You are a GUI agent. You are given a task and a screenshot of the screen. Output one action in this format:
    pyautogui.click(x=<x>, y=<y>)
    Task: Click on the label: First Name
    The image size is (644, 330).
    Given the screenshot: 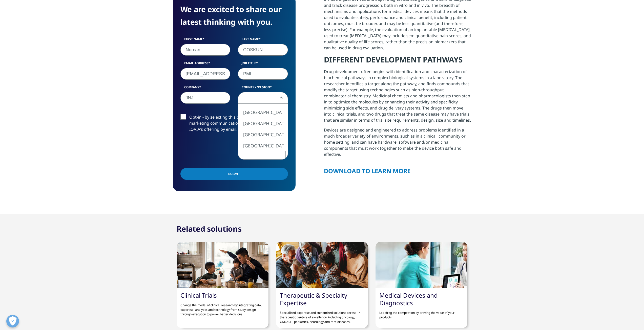 What is the action you would take?
    pyautogui.click(x=205, y=40)
    